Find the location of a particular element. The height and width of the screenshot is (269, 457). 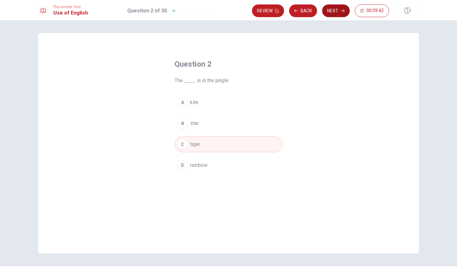

span: kite is located at coordinates (194, 103).